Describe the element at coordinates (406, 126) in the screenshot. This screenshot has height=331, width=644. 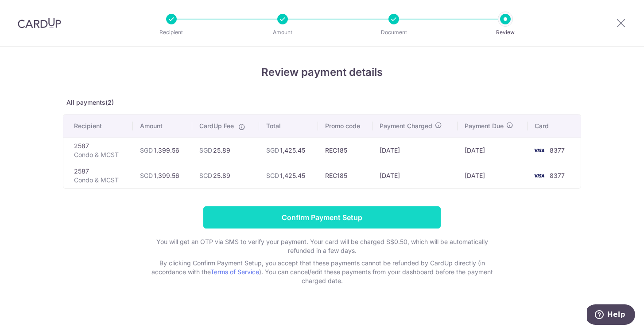
I see `span: Payment Charged` at that location.